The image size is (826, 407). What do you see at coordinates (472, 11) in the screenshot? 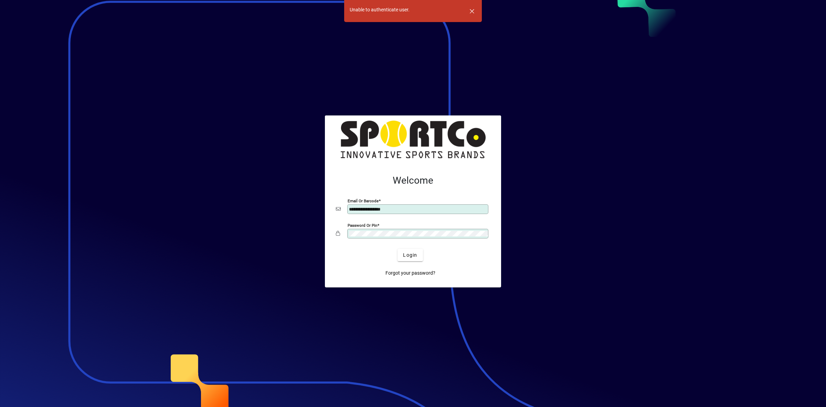
I see `button: Dismiss` at bounding box center [472, 11].